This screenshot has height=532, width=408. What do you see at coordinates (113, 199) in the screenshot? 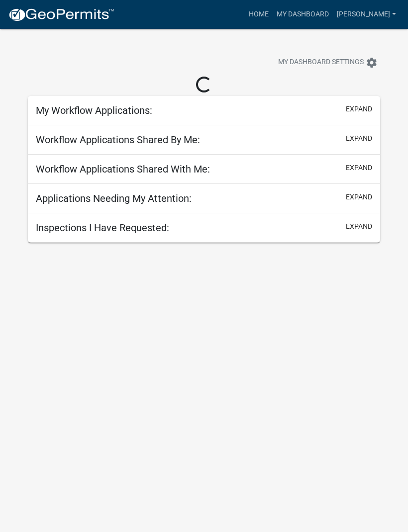
I see `h5: Applications Needing My Attention:` at bounding box center [113, 199].